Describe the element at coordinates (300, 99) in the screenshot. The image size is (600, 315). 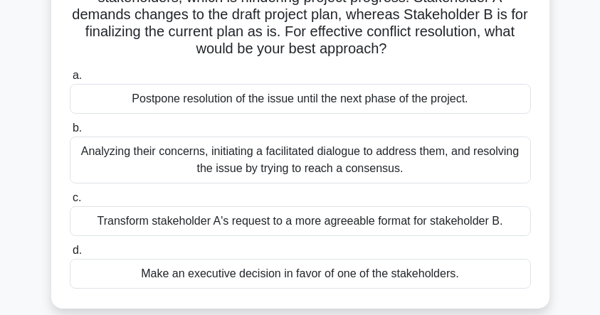
I see `div: Postpone resolution of the issue until the next phase of the project.` at that location.